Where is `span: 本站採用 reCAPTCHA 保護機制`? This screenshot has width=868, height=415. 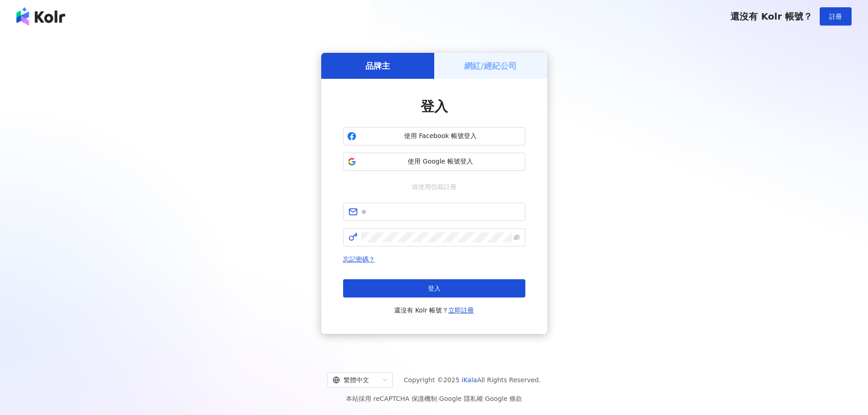 span: 本站採用 reCAPTCHA 保護機制 is located at coordinates (434, 399).